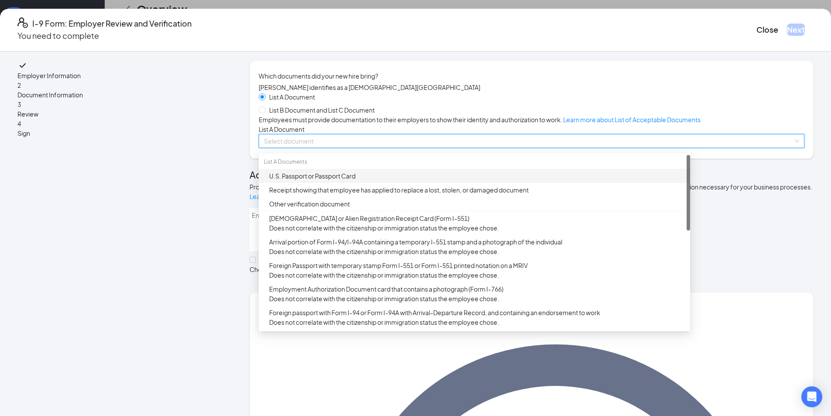  What do you see at coordinates (285, 161) in the screenshot?
I see `span: List A Documents` at bounding box center [285, 161].